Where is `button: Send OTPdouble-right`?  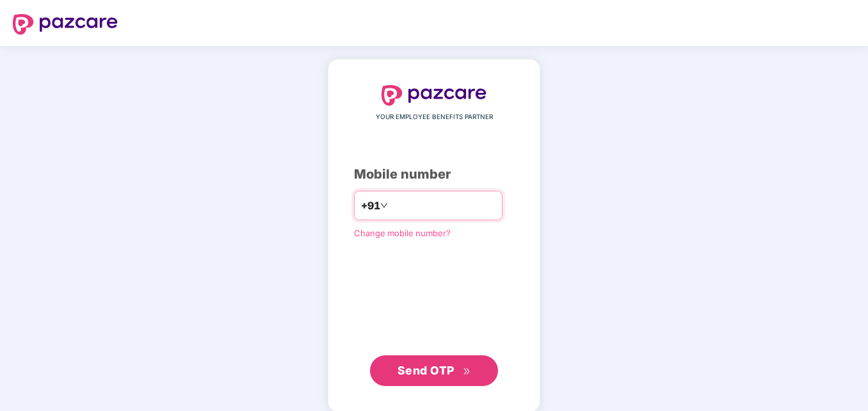
button: Send OTPdouble-right is located at coordinates (434, 371).